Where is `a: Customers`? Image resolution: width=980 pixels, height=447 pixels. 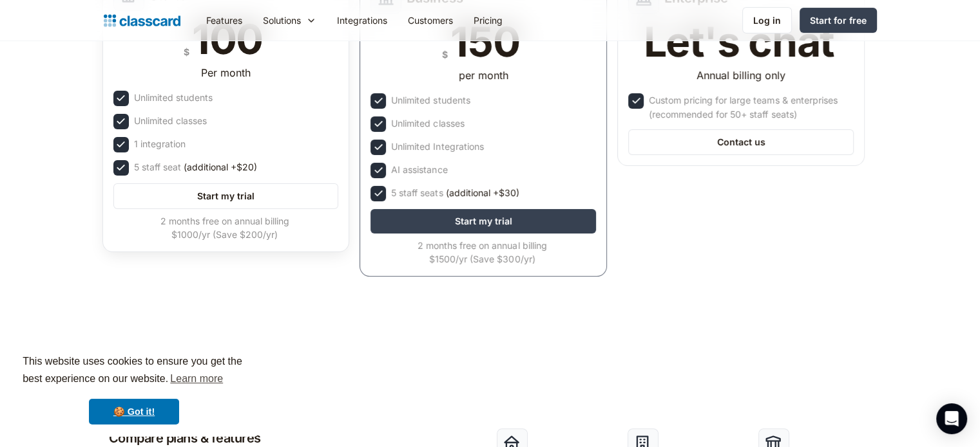 a: Customers is located at coordinates (430, 20).